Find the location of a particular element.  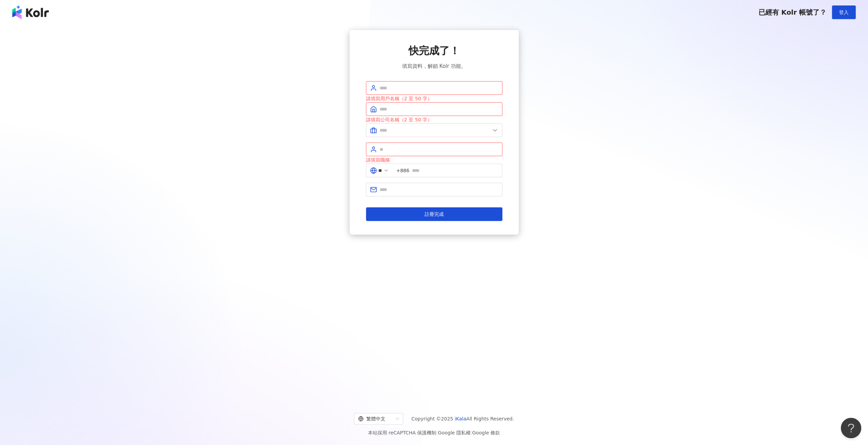

span: 快完成了！ is located at coordinates (434, 51).